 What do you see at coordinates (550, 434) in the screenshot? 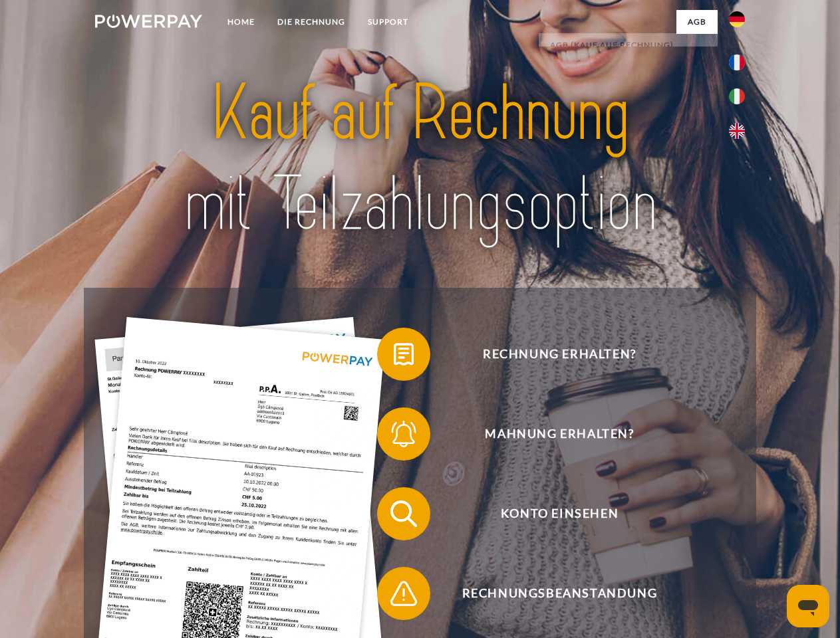
I see `button: Mahnung erhalten?` at bounding box center [550, 434].